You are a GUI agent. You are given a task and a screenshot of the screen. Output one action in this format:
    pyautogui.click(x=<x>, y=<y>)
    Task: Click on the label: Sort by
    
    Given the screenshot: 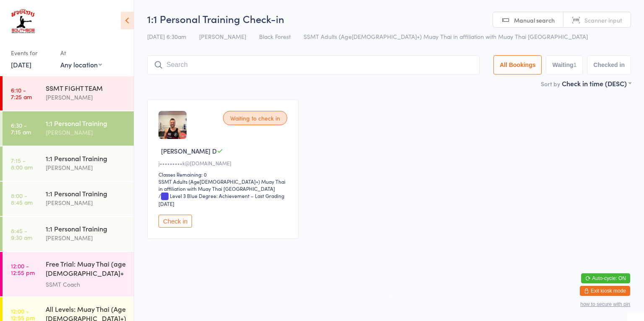 What is the action you would take?
    pyautogui.click(x=550, y=84)
    